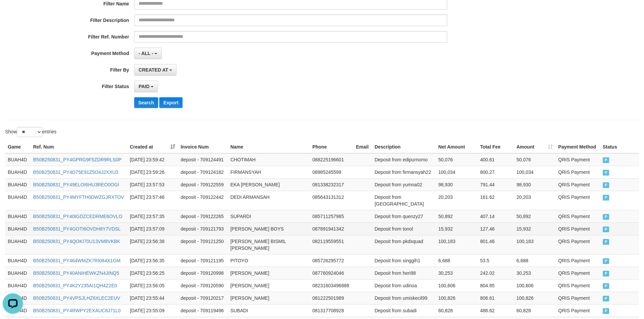 The image size is (644, 319). Describe the element at coordinates (18, 147) in the screenshot. I see `th: Game` at that location.